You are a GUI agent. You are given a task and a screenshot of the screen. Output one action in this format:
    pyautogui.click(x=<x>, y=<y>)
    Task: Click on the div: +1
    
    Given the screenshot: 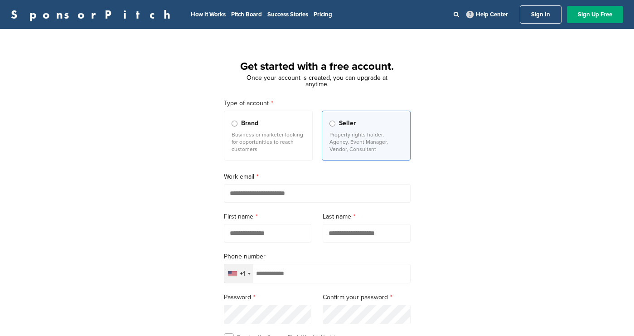 What is the action you would take?
    pyautogui.click(x=242, y=274)
    